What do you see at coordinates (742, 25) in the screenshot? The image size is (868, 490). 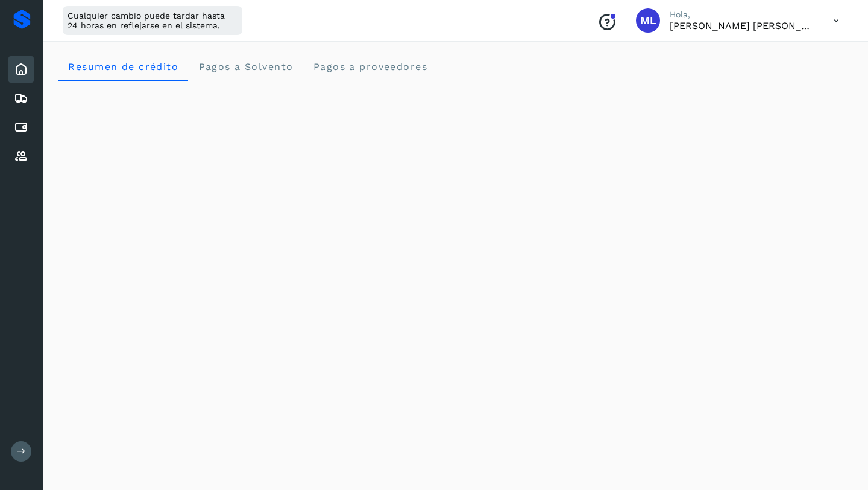 I see `p: Mariana López Ponce` at bounding box center [742, 25].